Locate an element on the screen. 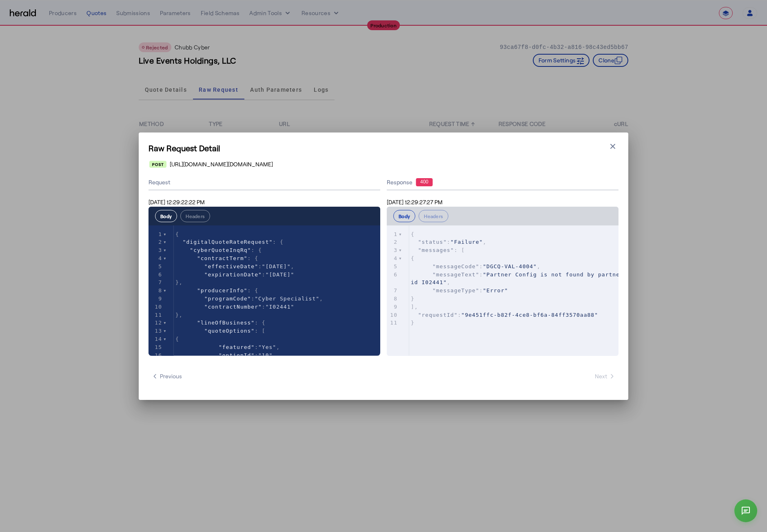  span: "cyberQuoteInqRq" is located at coordinates (220, 250).